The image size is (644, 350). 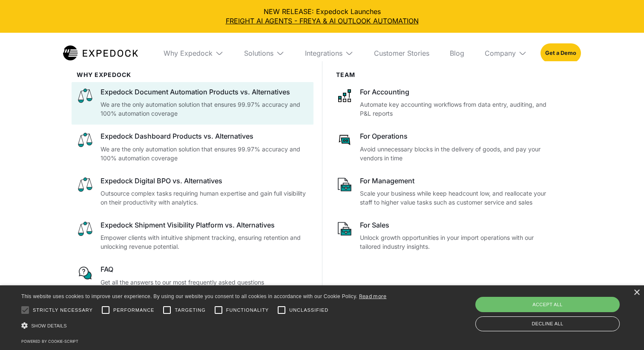 I want to click on a: Customer Stories, so click(x=401, y=53).